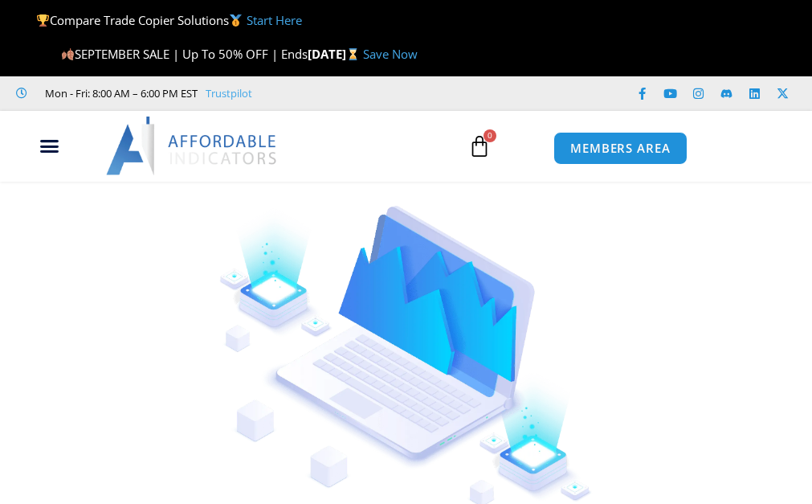 This screenshot has width=812, height=504. Describe the element at coordinates (620, 148) in the screenshot. I see `a: MEMBERS AREA` at that location.